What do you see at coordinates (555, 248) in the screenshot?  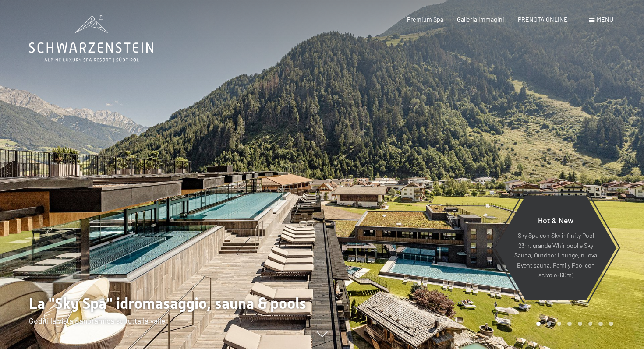 I see `a: Hot & New Sky Spa con Sky infinity Pool 23m, grande Whirlpool e Sky Sauna, Outdoor Lounge, nuova ...` at bounding box center [555, 248].